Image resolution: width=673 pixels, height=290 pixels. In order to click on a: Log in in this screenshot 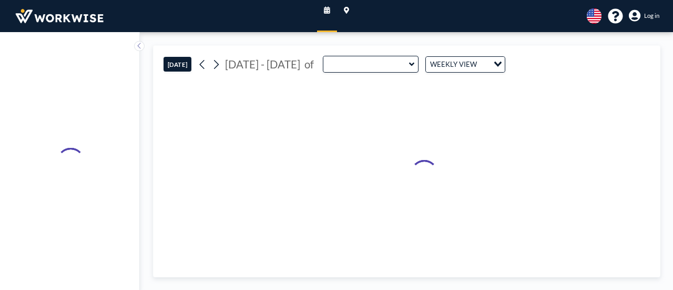, I will do `click(645, 16)`.